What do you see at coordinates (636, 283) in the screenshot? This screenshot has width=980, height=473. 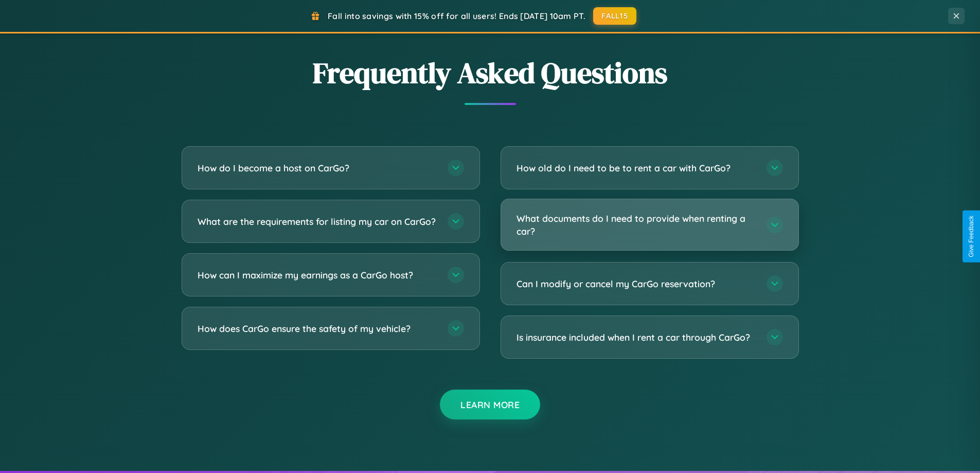 I see `h3: Can I modify or cancel my CarGo reservation?` at bounding box center [636, 283].